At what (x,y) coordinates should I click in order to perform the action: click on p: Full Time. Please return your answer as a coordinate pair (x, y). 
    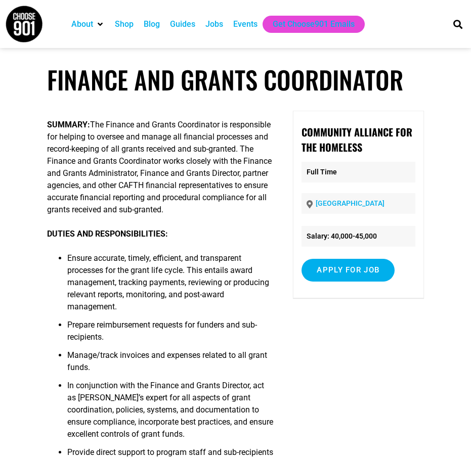
    Looking at the image, I should click on (358, 172).